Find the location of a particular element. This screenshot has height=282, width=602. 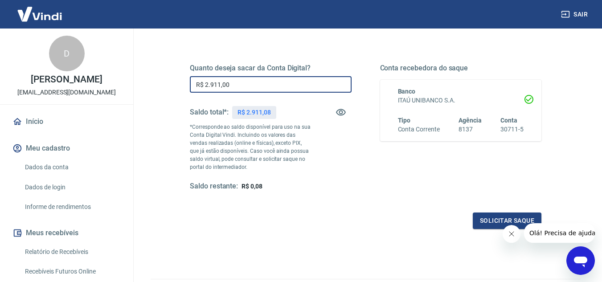

a: Dados de login is located at coordinates (72, 187).